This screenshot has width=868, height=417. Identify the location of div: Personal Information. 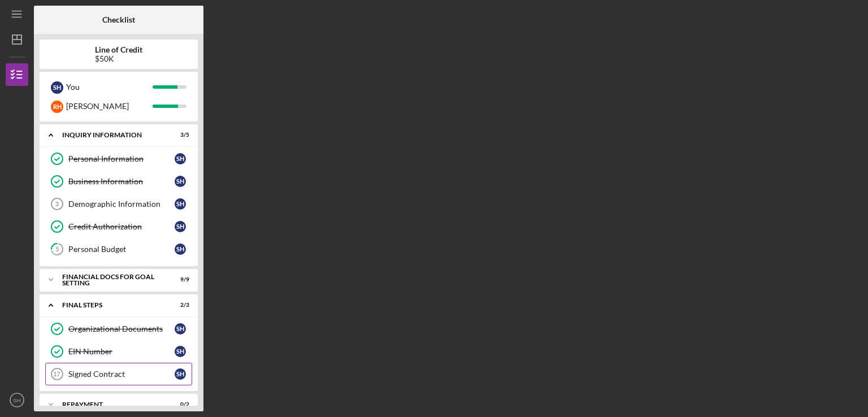
(121, 159).